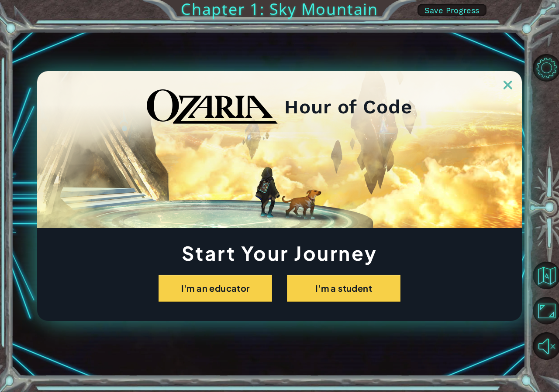  What do you see at coordinates (280, 253) in the screenshot?
I see `h1: Start Your Journey` at bounding box center [280, 253].